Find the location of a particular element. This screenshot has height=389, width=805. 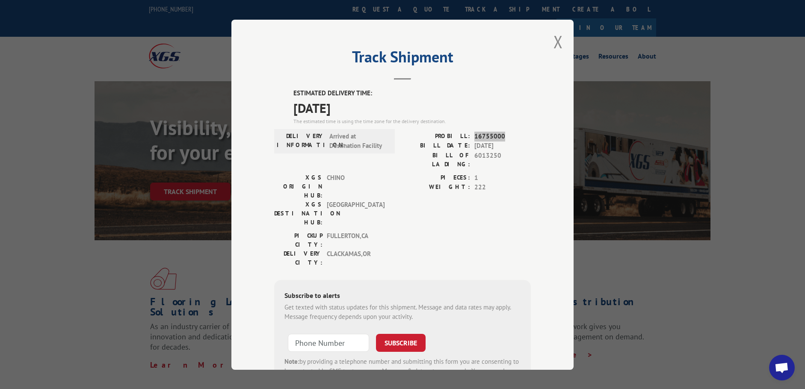

div: The estimated time is using the time zone for the delivery destination. is located at coordinates (412, 121).